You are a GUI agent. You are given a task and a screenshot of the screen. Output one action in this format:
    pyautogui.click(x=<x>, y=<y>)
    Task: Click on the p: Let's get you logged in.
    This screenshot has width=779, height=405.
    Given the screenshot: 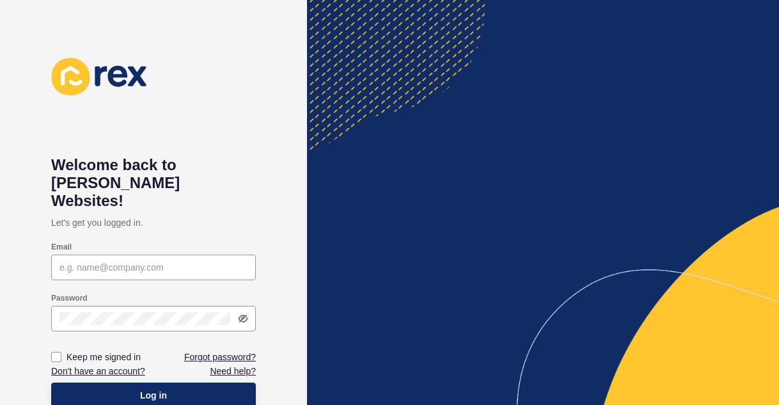 What is the action you would take?
    pyautogui.click(x=154, y=223)
    